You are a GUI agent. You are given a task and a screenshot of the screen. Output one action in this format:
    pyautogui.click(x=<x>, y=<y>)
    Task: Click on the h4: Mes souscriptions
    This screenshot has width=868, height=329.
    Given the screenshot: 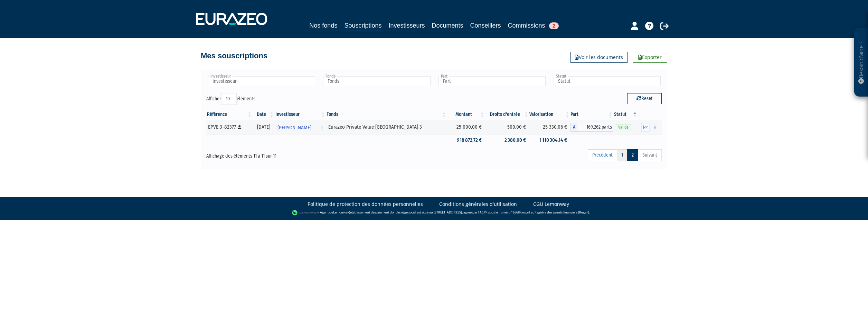 What is the action you would take?
    pyautogui.click(x=234, y=56)
    